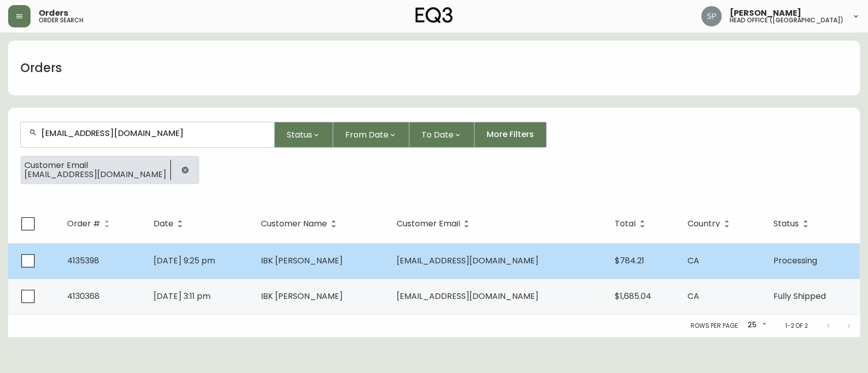 The image size is (868, 373). I want to click on h5: order search, so click(61, 21).